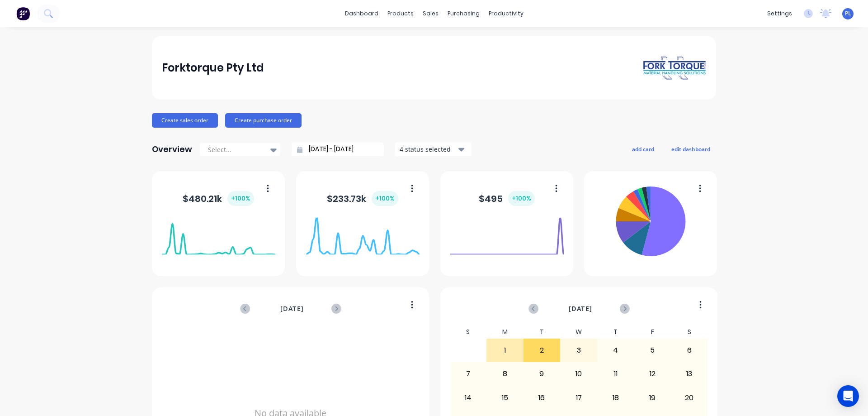 This screenshot has width=868, height=416. What do you see at coordinates (616, 374) in the screenshot?
I see `div: 11` at bounding box center [616, 374].